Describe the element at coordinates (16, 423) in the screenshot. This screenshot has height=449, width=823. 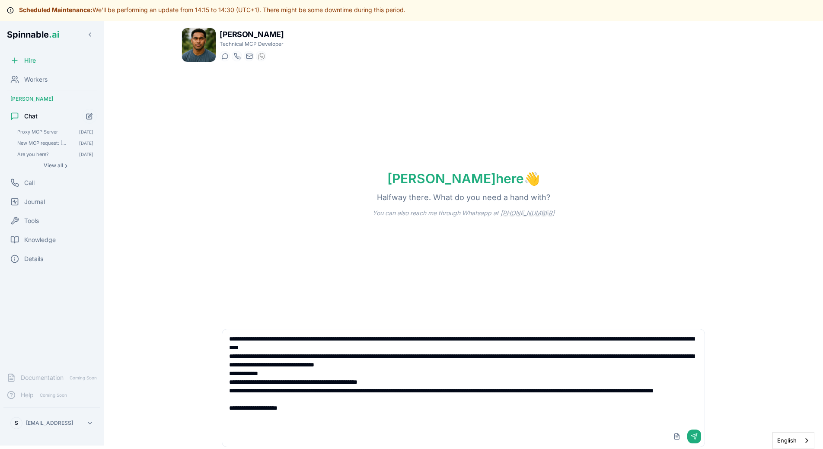
I see `span: S` at that location.